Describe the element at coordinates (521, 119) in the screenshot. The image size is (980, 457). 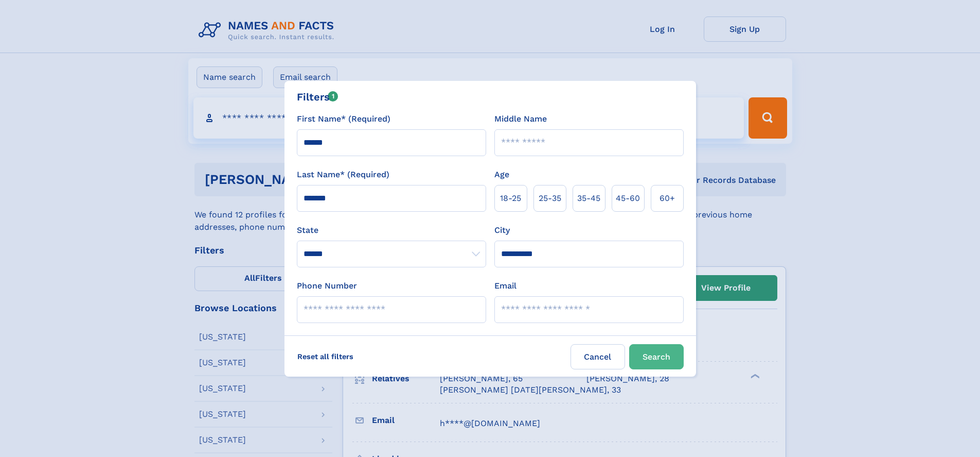
I see `label: Middle Name` at that location.